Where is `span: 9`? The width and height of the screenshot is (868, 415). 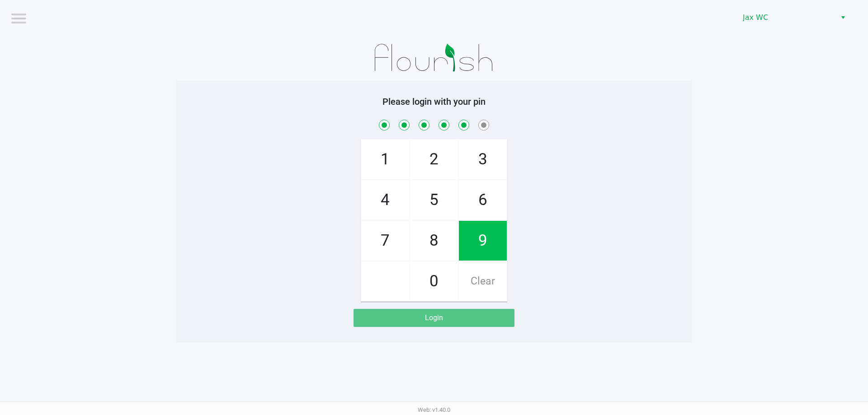
span: 9 is located at coordinates (483, 241).